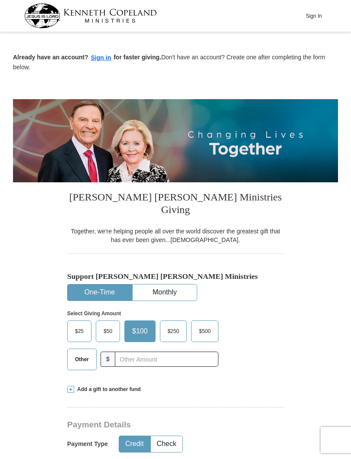 This screenshot has height=459, width=351. I want to click on h5: Payment Type, so click(88, 444).